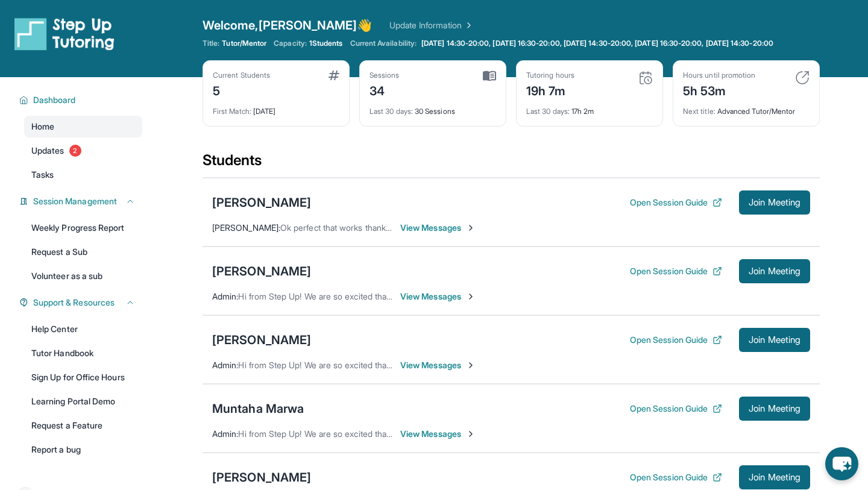 The width and height of the screenshot is (868, 490). I want to click on div: 5h 53m, so click(719, 90).